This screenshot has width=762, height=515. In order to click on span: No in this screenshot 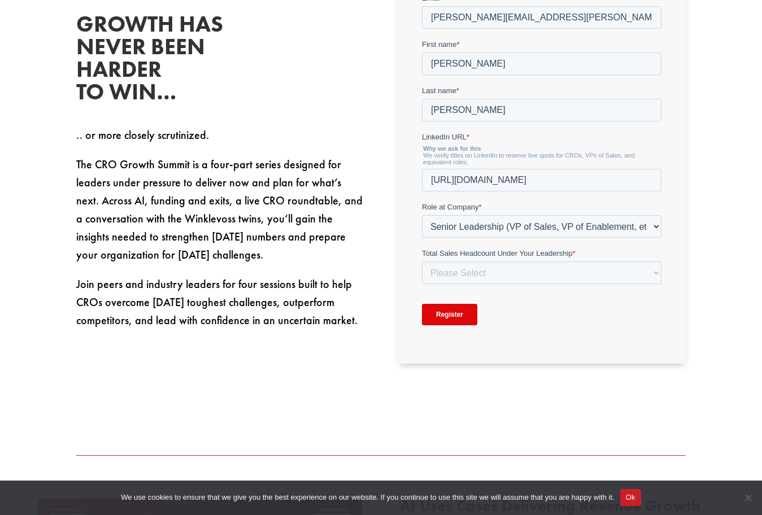, I will do `click(748, 498)`.